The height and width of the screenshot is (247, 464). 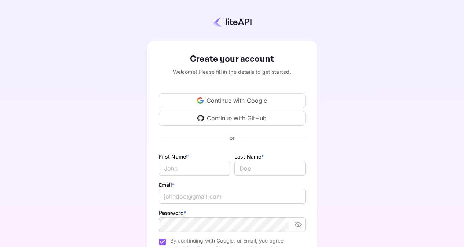 I want to click on div: Welcome! Please fill in the details to get started., so click(x=232, y=72).